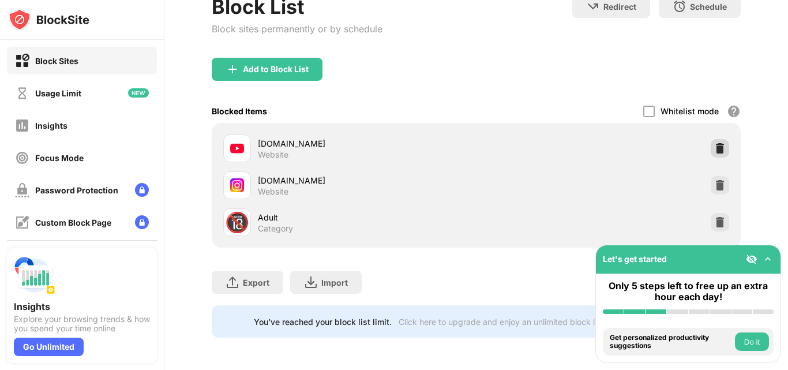  What do you see at coordinates (322, 321) in the screenshot?
I see `div: You’ve reached your block list limit.` at bounding box center [322, 321].